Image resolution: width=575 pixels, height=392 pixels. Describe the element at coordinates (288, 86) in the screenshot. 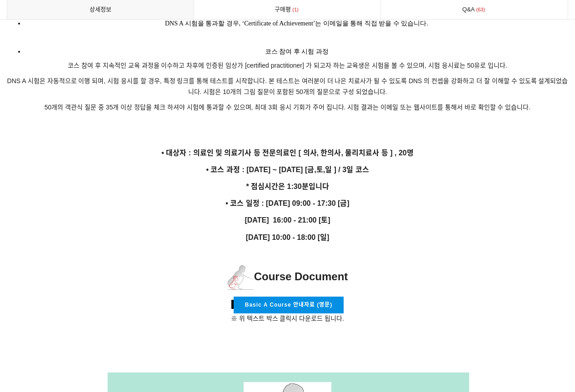

I see `span: DNS A 시험은 자동적으로 이행 되며, 시험 응시를 할 경우, 특정 링크를 통해 테스트를 시작합니다. 본 테스트는 여러분이 더 나은 치료사가 될 수 있도록 DNS 의 컨셉을...` at that location.